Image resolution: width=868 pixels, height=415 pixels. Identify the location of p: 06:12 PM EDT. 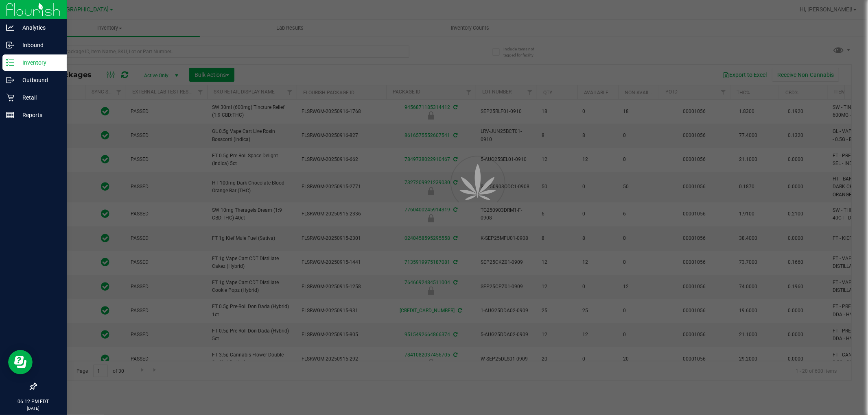
(33, 402).